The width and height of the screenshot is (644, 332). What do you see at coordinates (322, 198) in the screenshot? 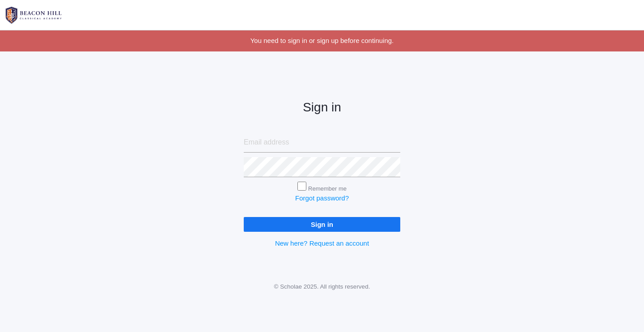
I see `a: Forgot password?` at bounding box center [322, 198].